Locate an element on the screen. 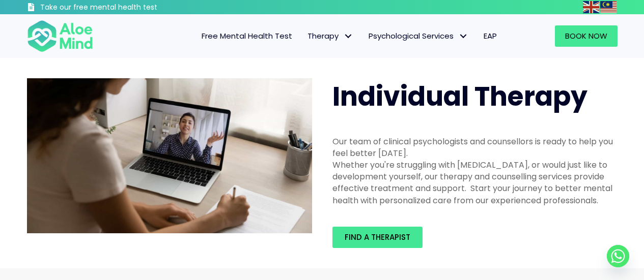 The image size is (644, 280). span: Book Now is located at coordinates (586, 35).